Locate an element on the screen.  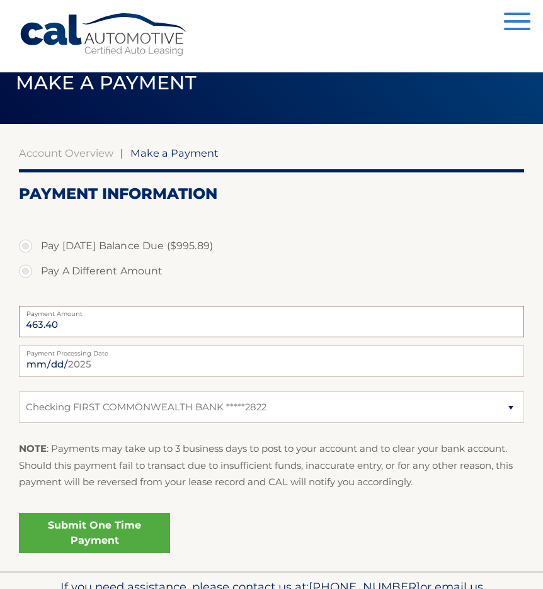
a: Submit One Time Payment is located at coordinates (94, 533).